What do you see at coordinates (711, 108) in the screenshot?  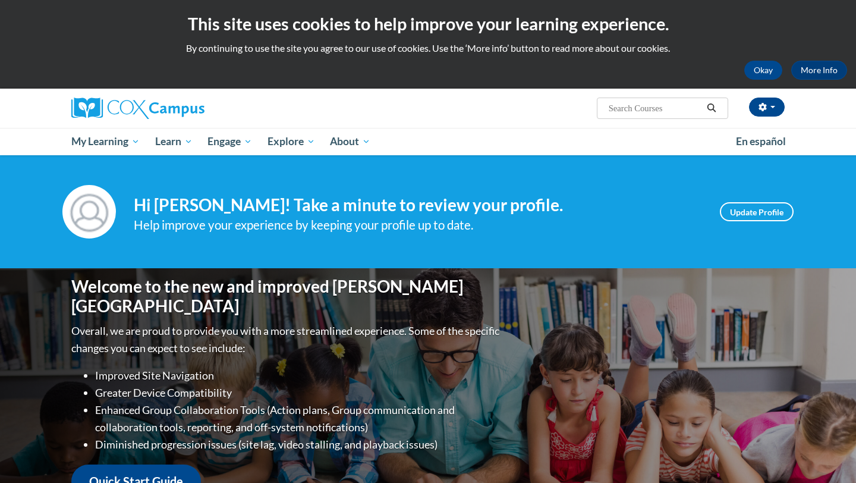 I see `button: Search` at bounding box center [711, 108].